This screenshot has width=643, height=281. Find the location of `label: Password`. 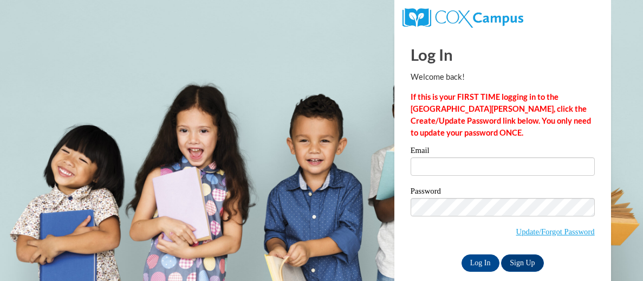

label: Password is located at coordinates (503, 192).